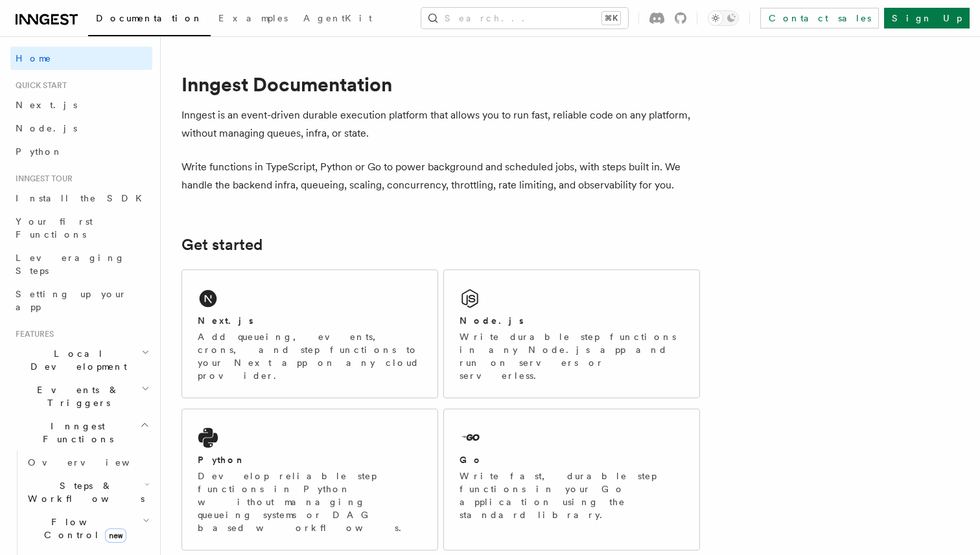  I want to click on span: Events & Triggers, so click(76, 396).